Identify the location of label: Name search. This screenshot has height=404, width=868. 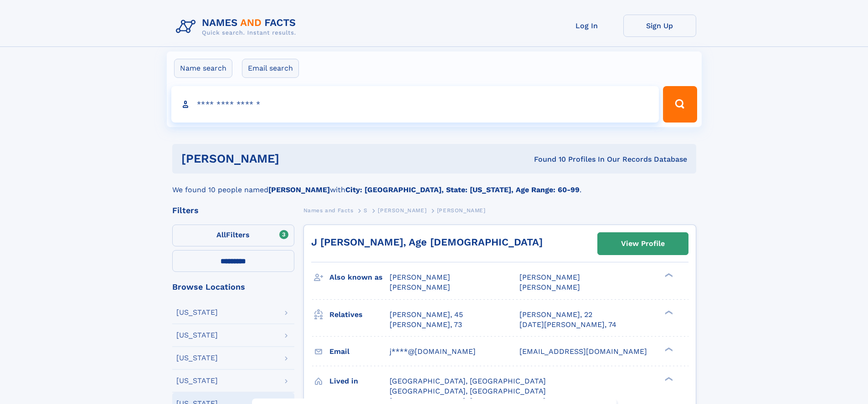
(203, 68).